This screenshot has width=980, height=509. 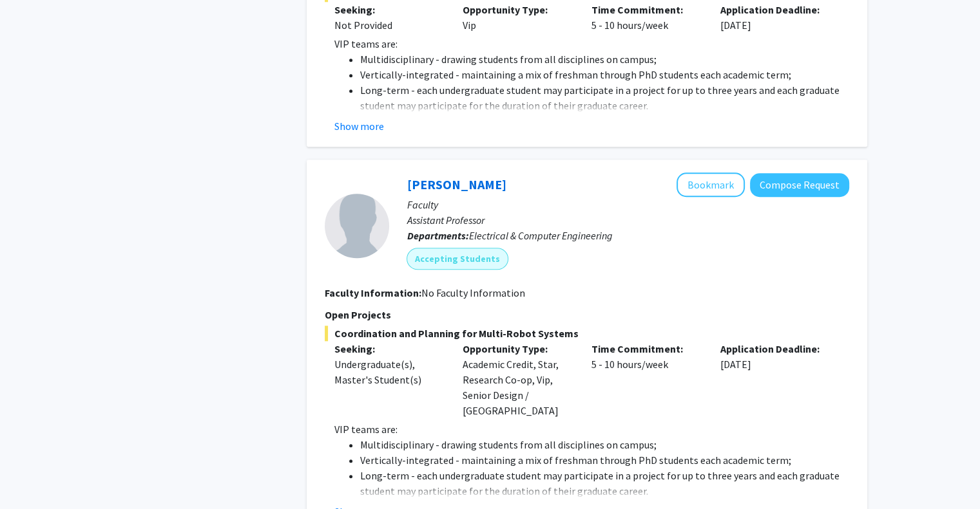 What do you see at coordinates (711, 185) in the screenshot?
I see `button: Add Lifeng Zhou to Bookmarks` at bounding box center [711, 185].